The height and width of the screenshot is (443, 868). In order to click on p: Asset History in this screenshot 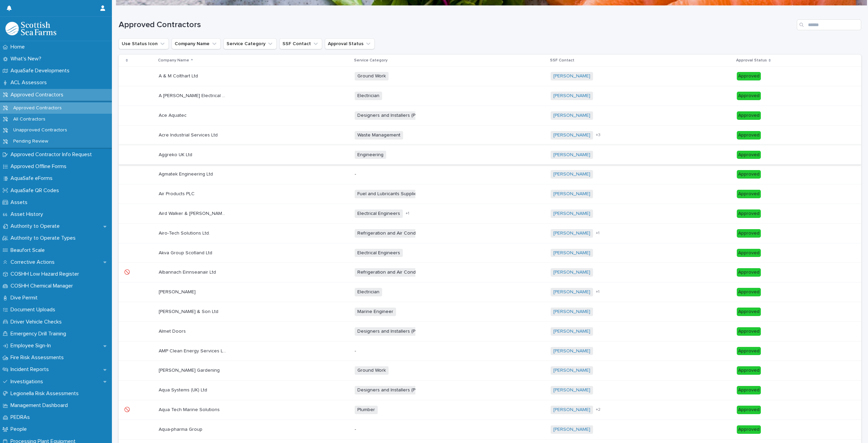, I will do `click(28, 214)`.